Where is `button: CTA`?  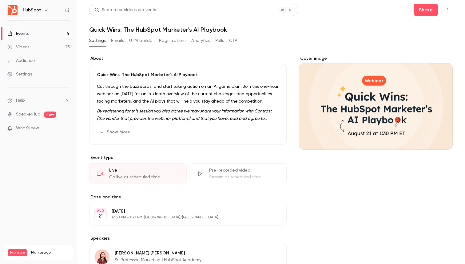
button: CTA is located at coordinates (233, 41).